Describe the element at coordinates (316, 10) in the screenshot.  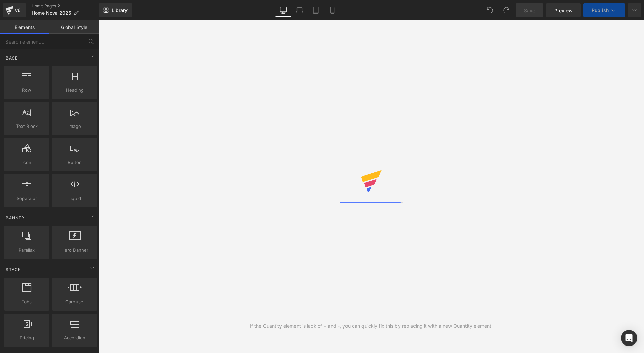
I see `a: Tablet` at that location.